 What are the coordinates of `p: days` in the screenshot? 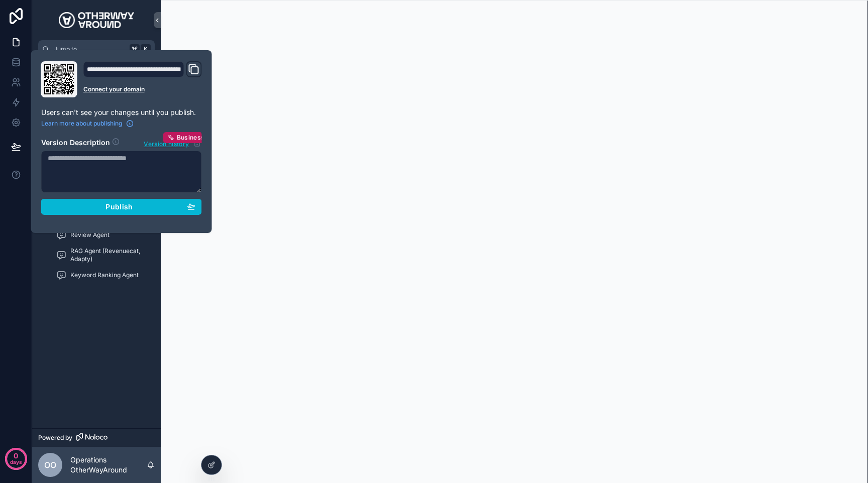 It's located at (16, 461).